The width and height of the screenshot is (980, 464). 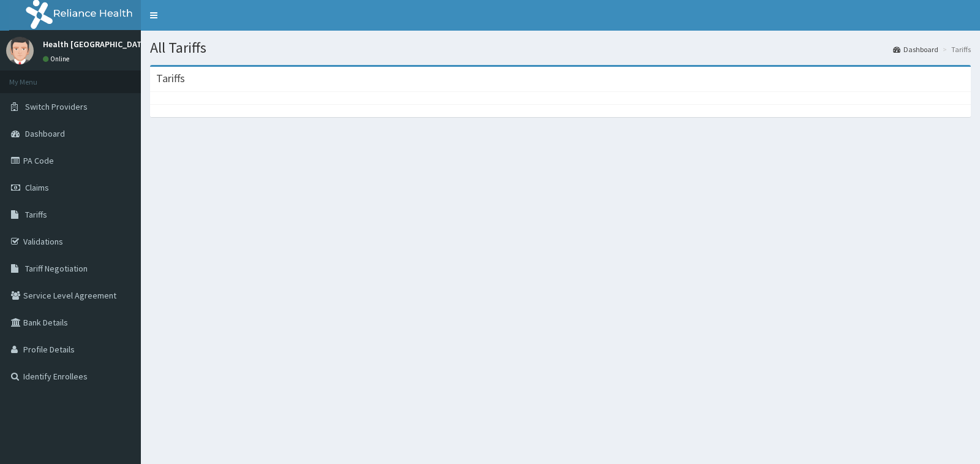 I want to click on span: Dashboard, so click(x=45, y=134).